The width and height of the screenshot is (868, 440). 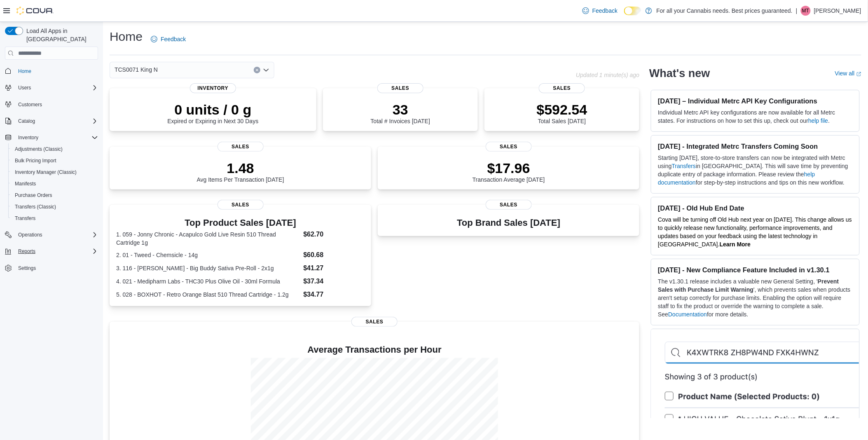 I want to click on a: help documentation, so click(x=736, y=178).